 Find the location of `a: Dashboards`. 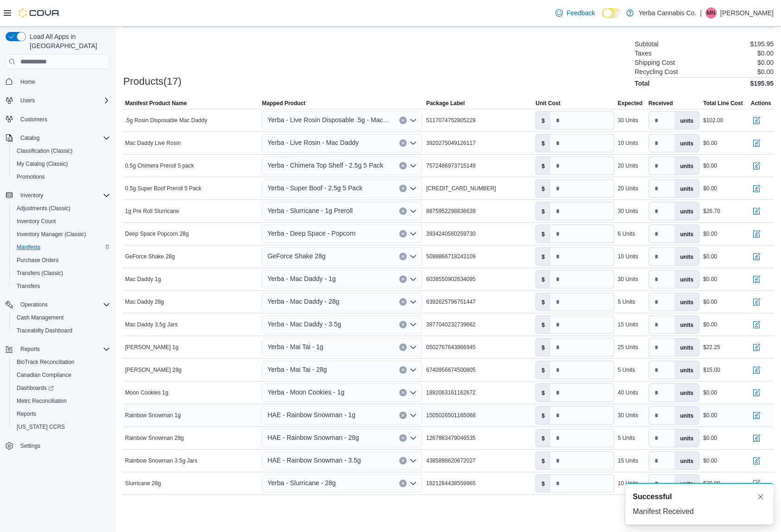

a: Dashboards is located at coordinates (62, 388).